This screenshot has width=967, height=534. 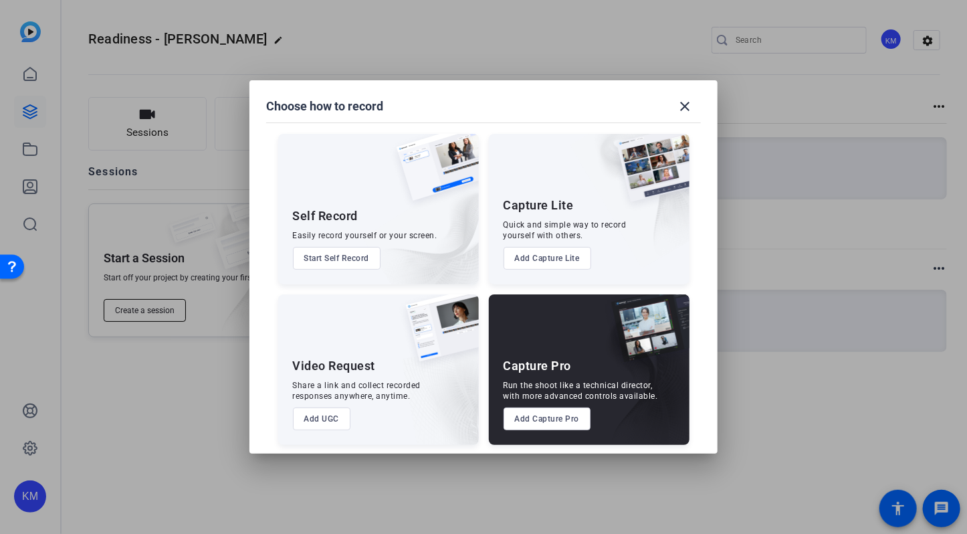 What do you see at coordinates (337, 258) in the screenshot?
I see `button: Start Self Record` at bounding box center [337, 258].